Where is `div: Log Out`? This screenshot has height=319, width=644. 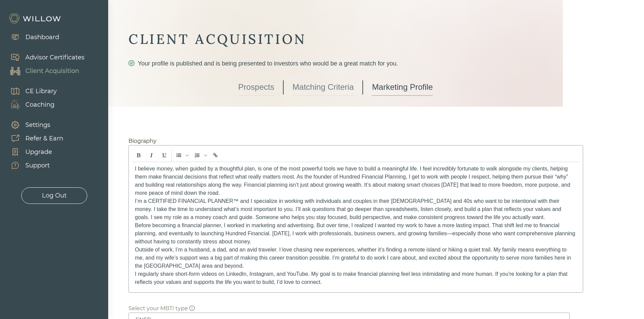 div: Log Out is located at coordinates (54, 196).